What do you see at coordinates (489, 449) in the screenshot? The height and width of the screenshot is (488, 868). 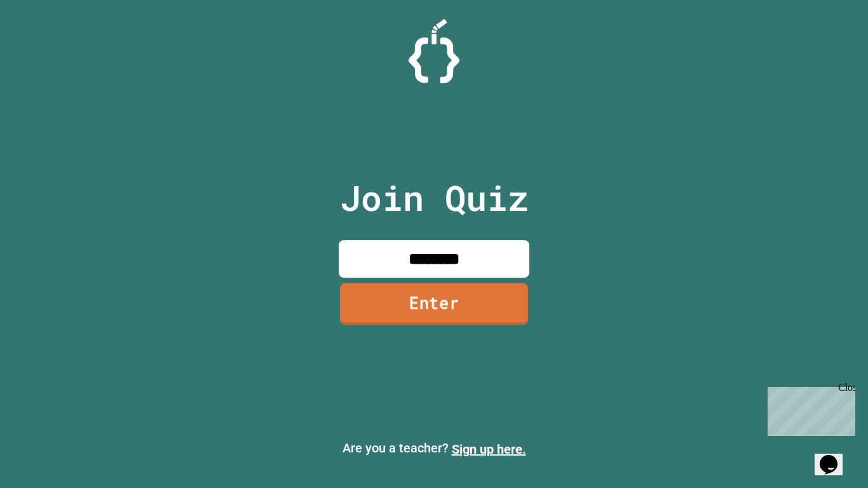 I see `a: Sign up here.` at bounding box center [489, 449].